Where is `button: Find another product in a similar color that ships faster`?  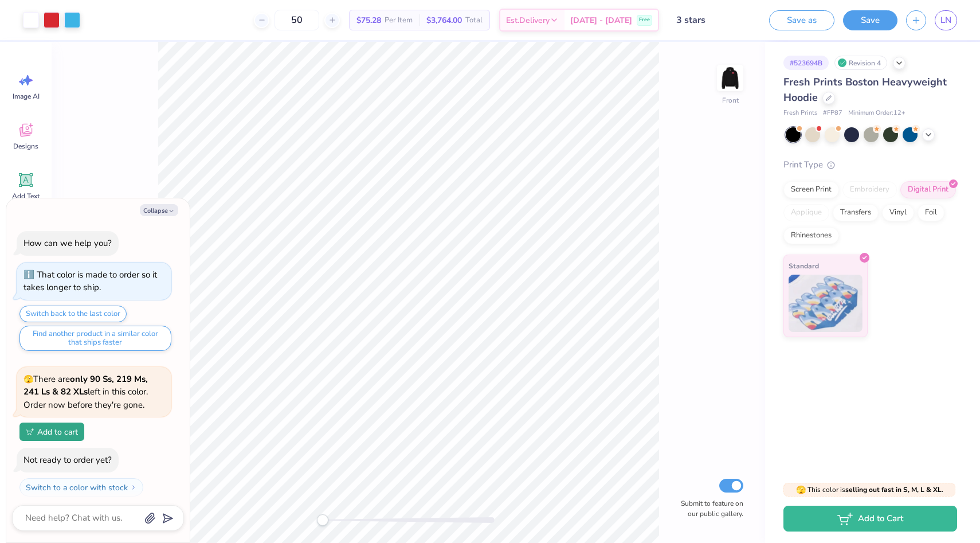 button: Find another product in a similar color that ships faster is located at coordinates (95, 338).